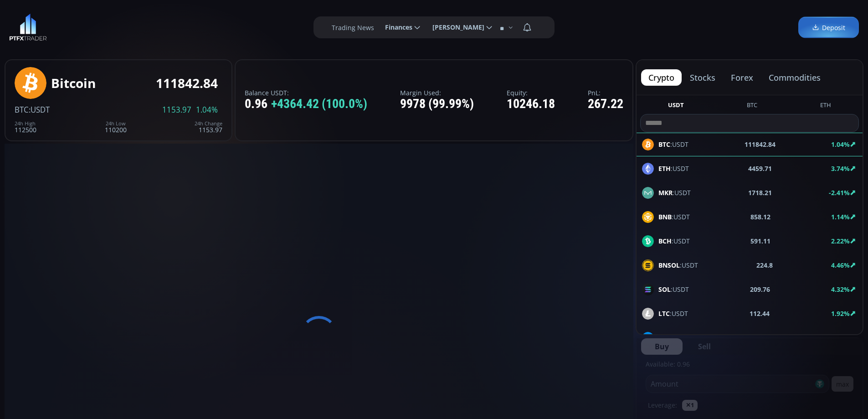  What do you see at coordinates (742, 77) in the screenshot?
I see `button: forex` at bounding box center [742, 77].